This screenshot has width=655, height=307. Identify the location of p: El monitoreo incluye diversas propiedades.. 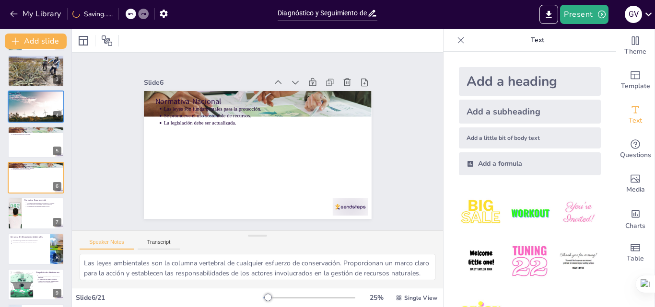
(37, 59).